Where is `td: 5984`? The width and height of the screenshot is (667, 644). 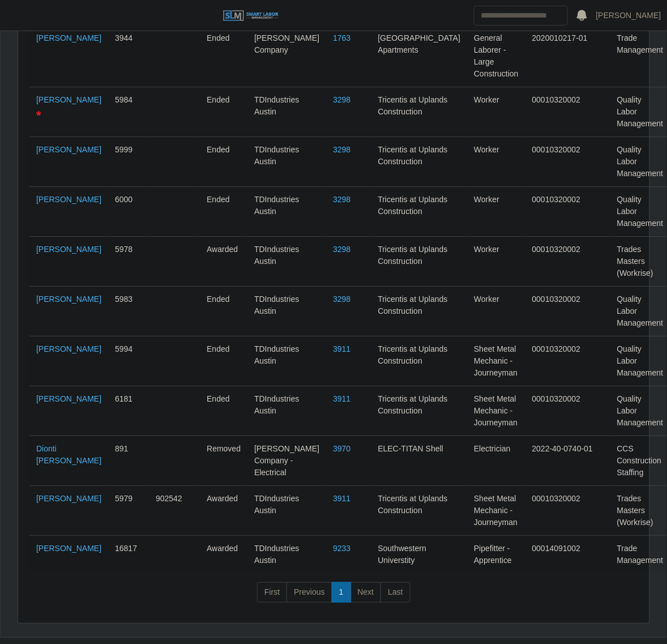 td: 5984 is located at coordinates (129, 112).